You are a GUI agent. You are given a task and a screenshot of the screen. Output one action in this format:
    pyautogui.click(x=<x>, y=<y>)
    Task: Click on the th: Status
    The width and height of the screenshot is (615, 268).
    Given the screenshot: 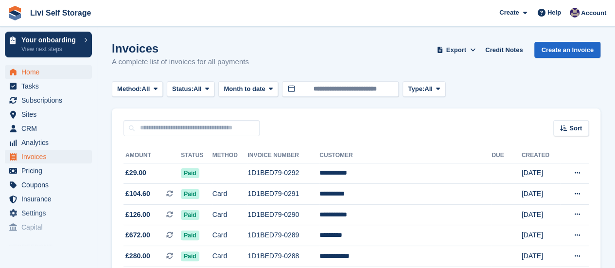 What is the action you would take?
    pyautogui.click(x=197, y=156)
    